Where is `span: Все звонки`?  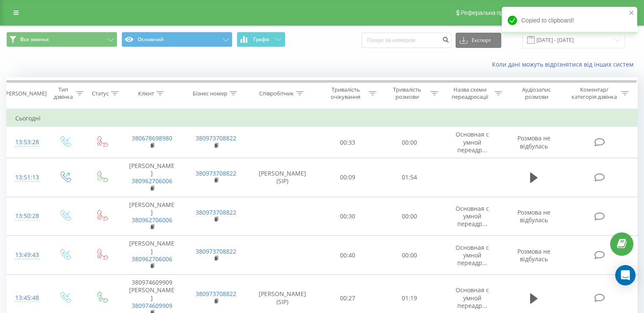 span: Все звонки is located at coordinates (34, 40).